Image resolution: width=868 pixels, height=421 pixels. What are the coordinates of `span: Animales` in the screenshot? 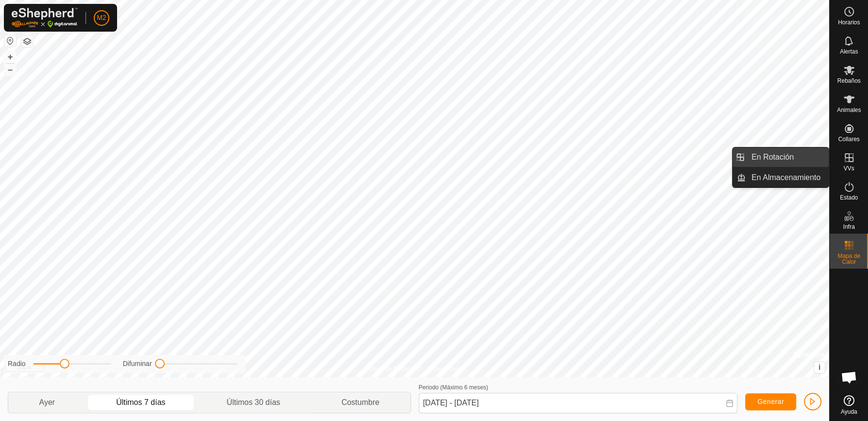 It's located at (849, 110).